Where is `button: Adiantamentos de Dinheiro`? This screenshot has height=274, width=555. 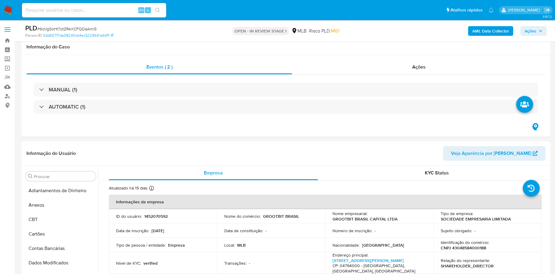 button: Adiantamentos de Dinheiro is located at coordinates (61, 191).